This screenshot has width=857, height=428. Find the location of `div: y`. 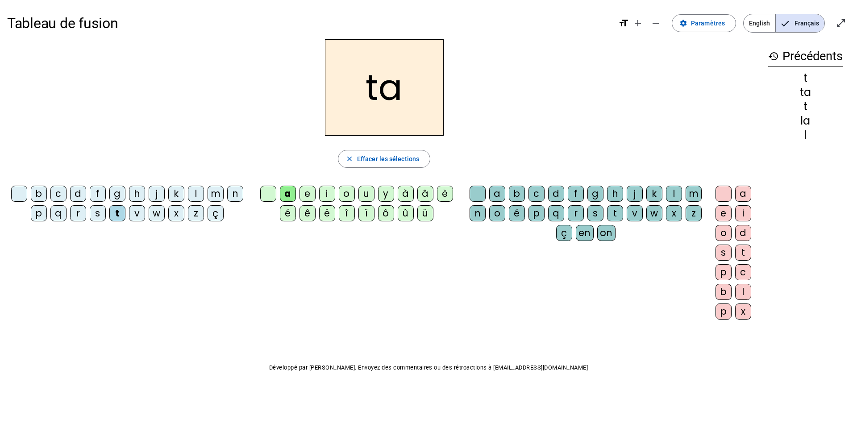

div: y is located at coordinates (386, 194).